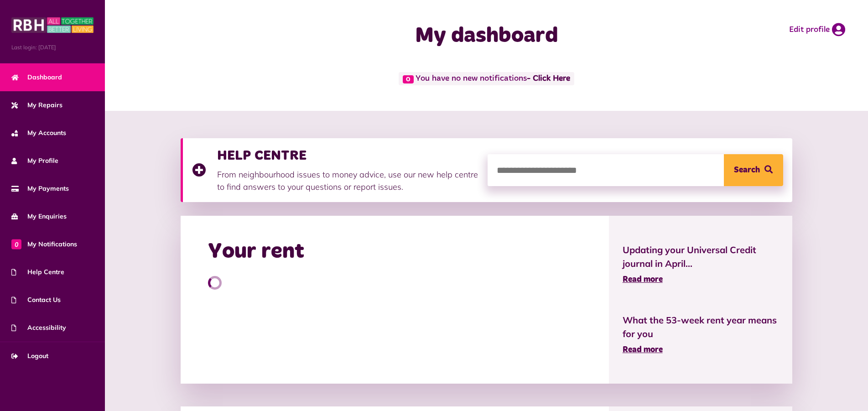  I want to click on span: My Profile, so click(35, 160).